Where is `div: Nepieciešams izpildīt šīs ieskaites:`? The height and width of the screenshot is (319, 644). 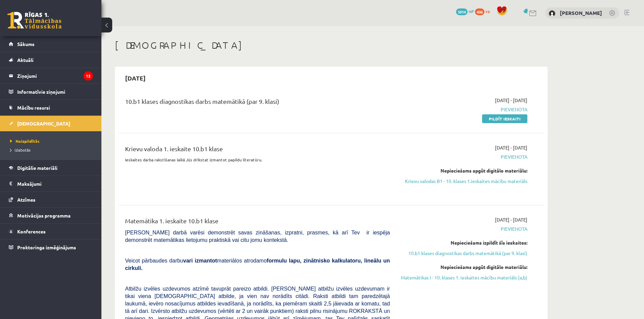 div: Nepieciešams izpildīt šīs ieskaites: is located at coordinates (464, 242).